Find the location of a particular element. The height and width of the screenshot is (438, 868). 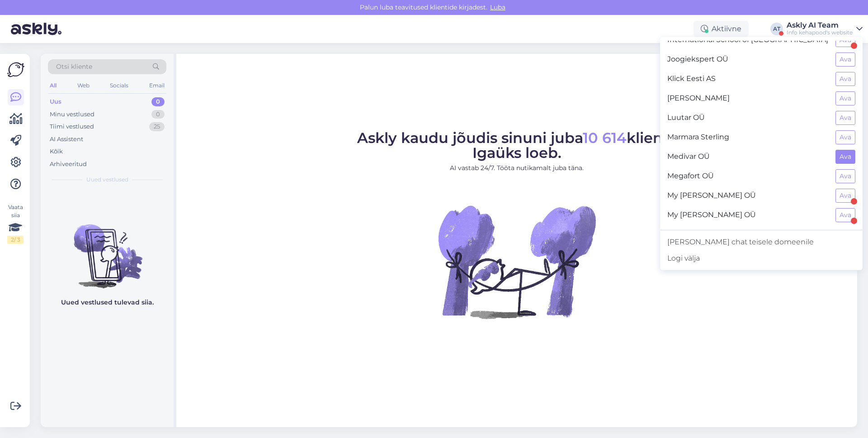

div: AT is located at coordinates (777, 29).